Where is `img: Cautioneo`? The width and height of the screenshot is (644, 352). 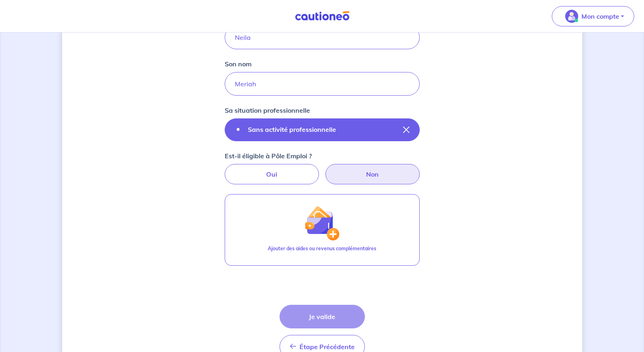
img: Cautioneo is located at coordinates (322, 16).